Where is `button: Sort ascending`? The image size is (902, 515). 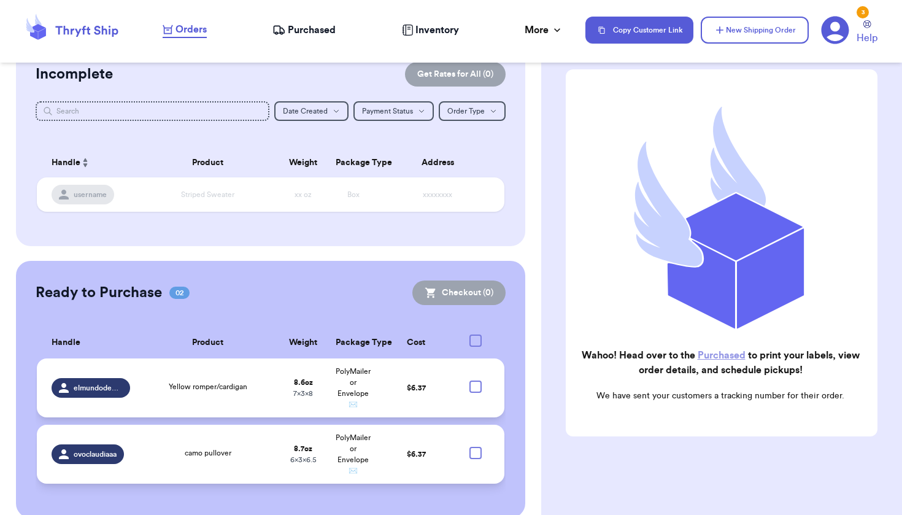 button: Sort ascending is located at coordinates (85, 163).